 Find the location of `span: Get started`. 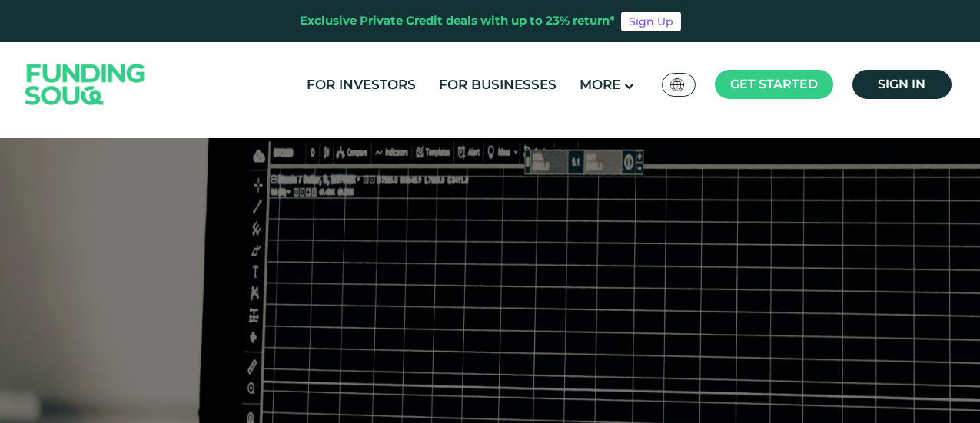

span: Get started is located at coordinates (774, 84).